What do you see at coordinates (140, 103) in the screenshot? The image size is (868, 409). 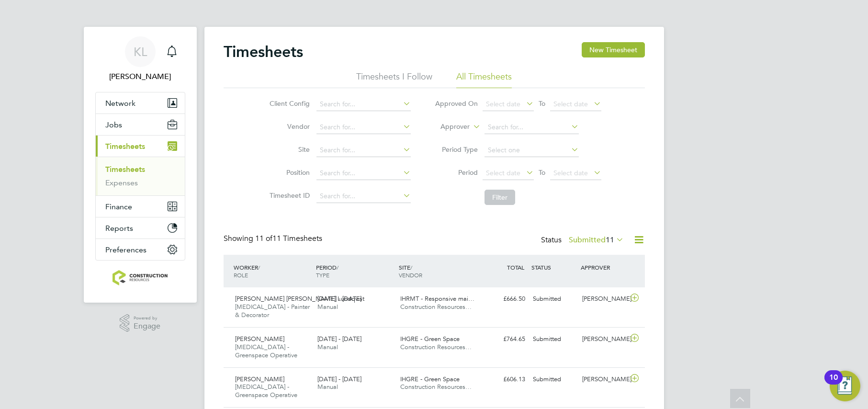 I see `button: Network` at bounding box center [140, 103].